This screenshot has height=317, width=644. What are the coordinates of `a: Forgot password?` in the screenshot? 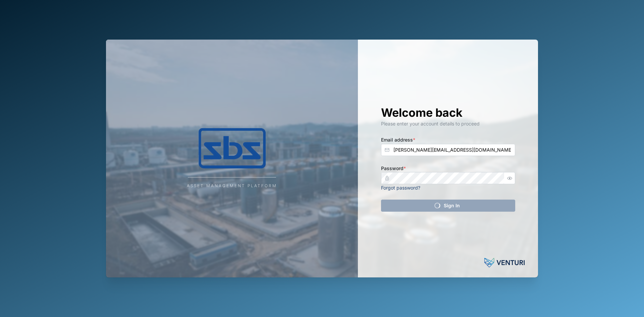 It's located at (401, 187).